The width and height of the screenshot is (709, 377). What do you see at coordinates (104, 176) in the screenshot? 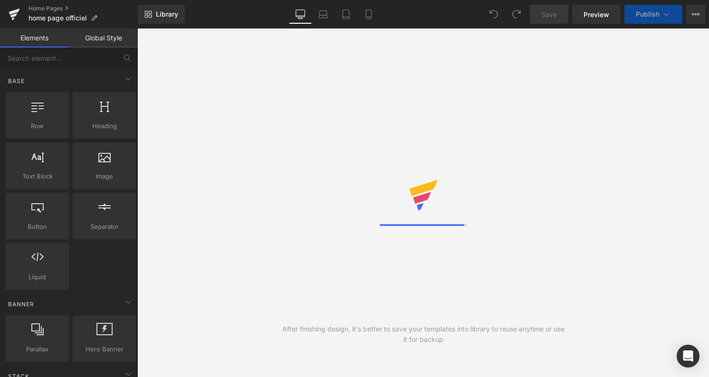
I see `span: Image` at bounding box center [104, 176].